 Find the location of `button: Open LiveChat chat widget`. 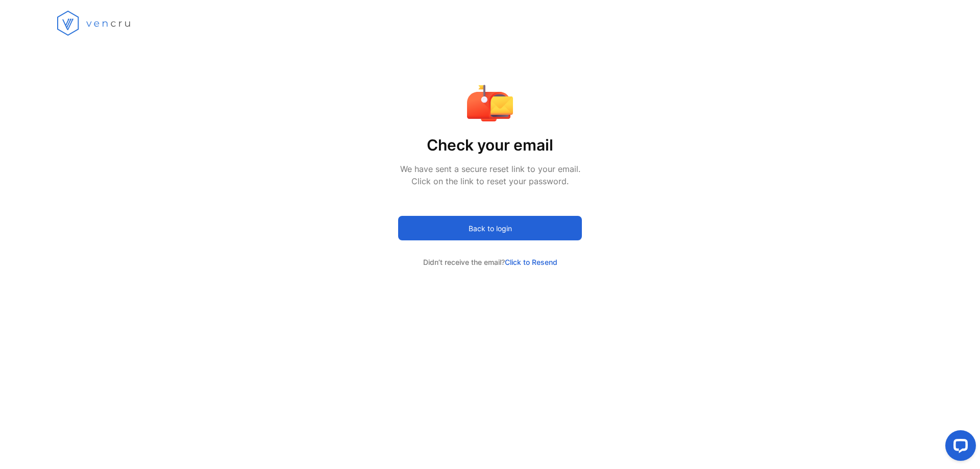

button: Open LiveChat chat widget is located at coordinates (23, 19).